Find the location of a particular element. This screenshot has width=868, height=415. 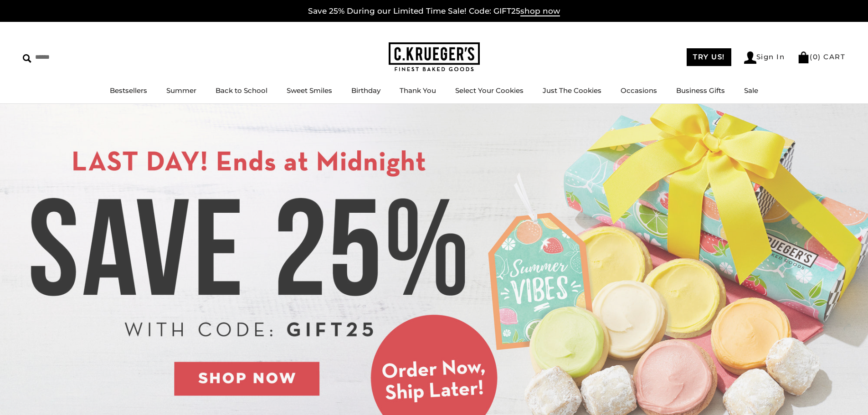

a: Save 25% During our Limited Time Sale! Code: GIFT25shop now is located at coordinates (434, 12).